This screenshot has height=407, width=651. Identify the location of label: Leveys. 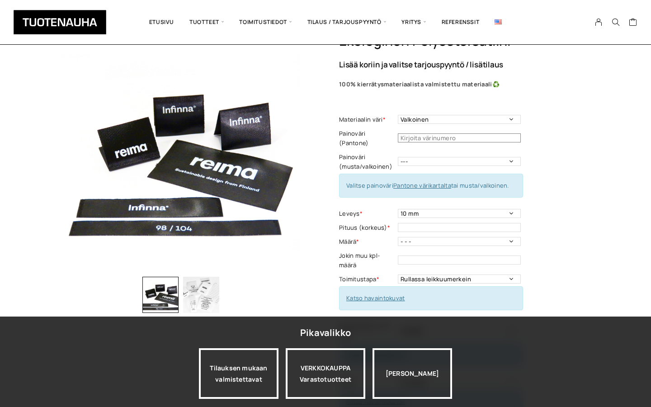
(367, 213).